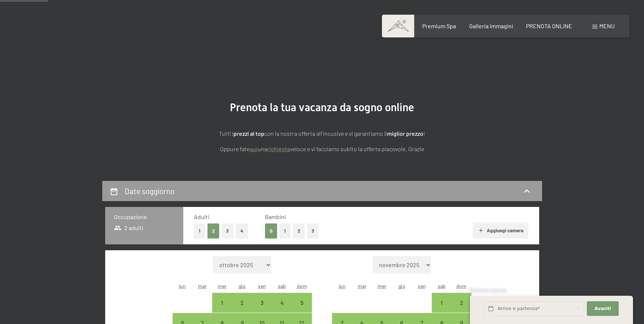 The height and width of the screenshot is (324, 644). What do you see at coordinates (201, 216) in the screenshot?
I see `span: Adulti` at bounding box center [201, 216].